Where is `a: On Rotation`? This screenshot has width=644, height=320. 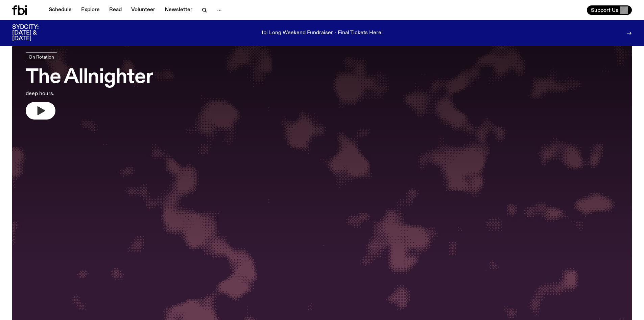
a: On Rotation is located at coordinates (41, 57).